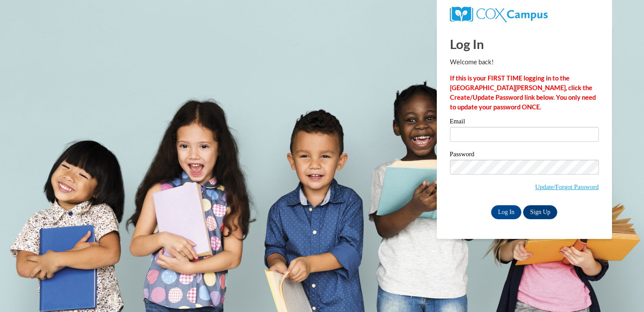 This screenshot has width=644, height=312. Describe the element at coordinates (499, 14) in the screenshot. I see `a: COX Campus` at that location.